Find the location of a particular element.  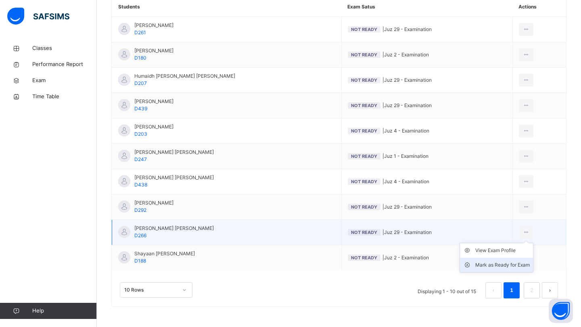

span: D188 is located at coordinates (140, 261).